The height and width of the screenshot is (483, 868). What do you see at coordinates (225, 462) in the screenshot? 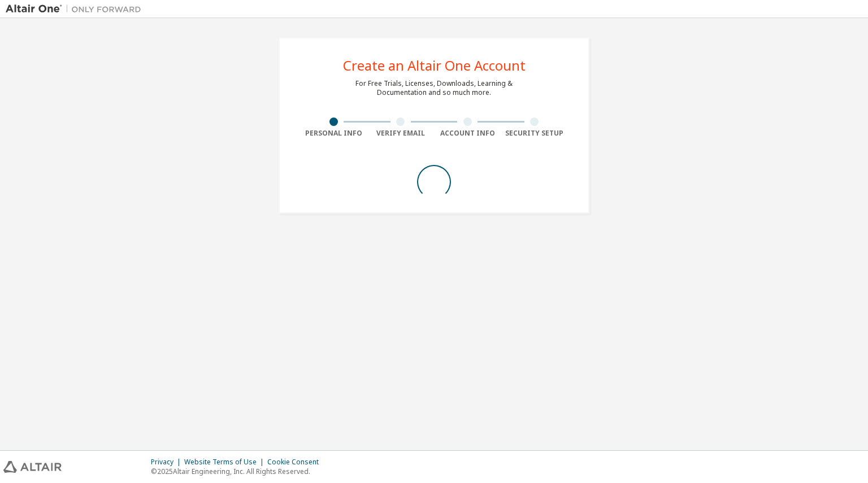
I see `div: Website Terms of Use` at bounding box center [225, 462].